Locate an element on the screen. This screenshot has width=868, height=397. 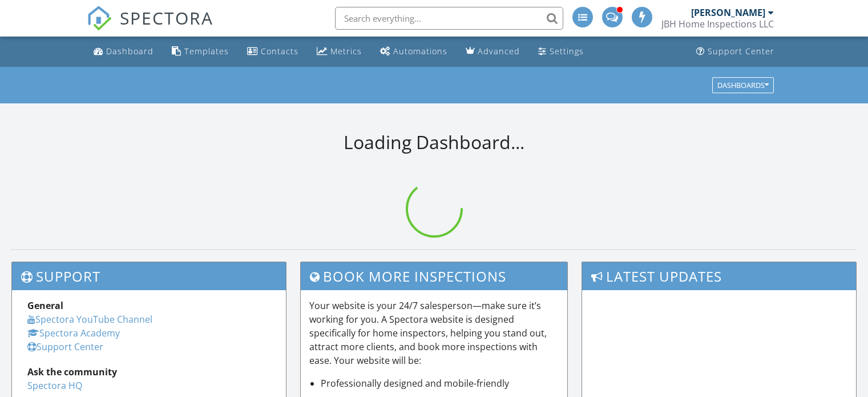
a: Spectora Academy is located at coordinates (74, 333).